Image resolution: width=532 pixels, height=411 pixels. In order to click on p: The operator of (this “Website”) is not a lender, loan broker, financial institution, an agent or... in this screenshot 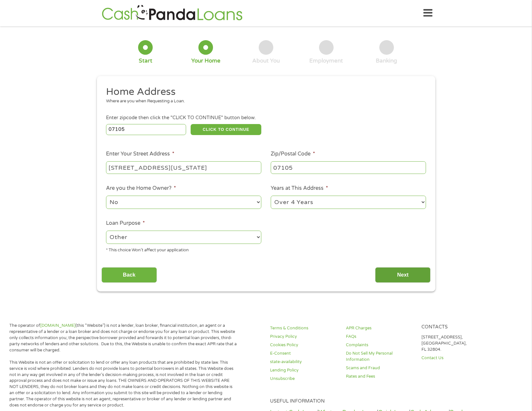, I will do `click(123, 338)`.